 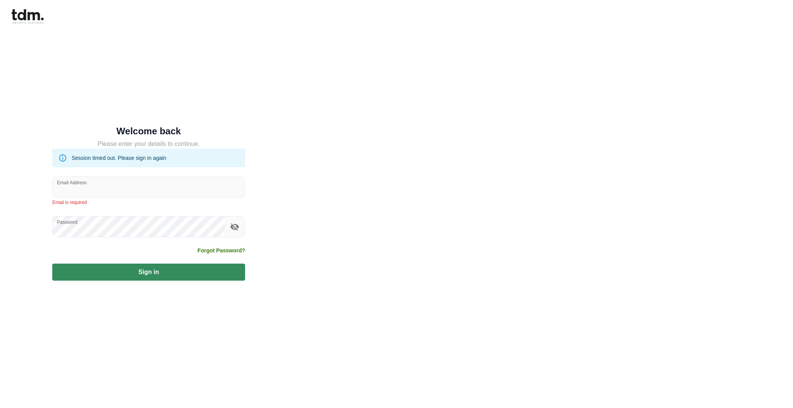 I want to click on a: Forgot Password?, so click(x=221, y=251).